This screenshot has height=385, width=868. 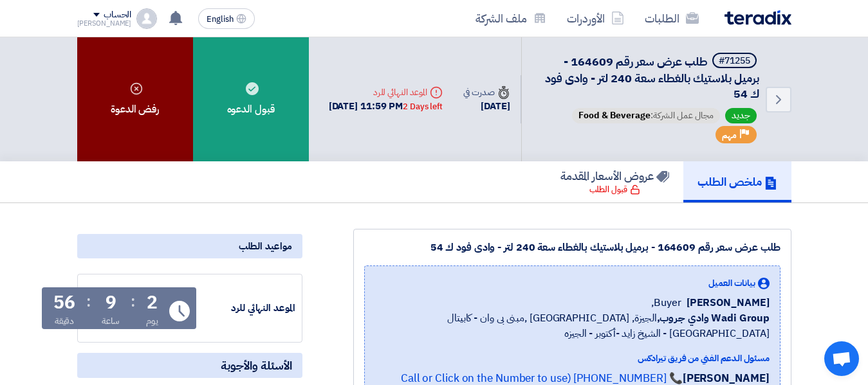 What do you see at coordinates (595, 18) in the screenshot?
I see `a: الأوردرات` at bounding box center [595, 18].